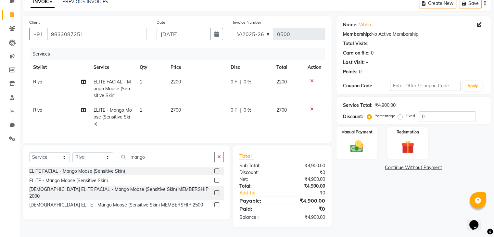 This screenshot has height=237, width=494. What do you see at coordinates (161, 22) in the screenshot?
I see `label: Date` at bounding box center [161, 22].